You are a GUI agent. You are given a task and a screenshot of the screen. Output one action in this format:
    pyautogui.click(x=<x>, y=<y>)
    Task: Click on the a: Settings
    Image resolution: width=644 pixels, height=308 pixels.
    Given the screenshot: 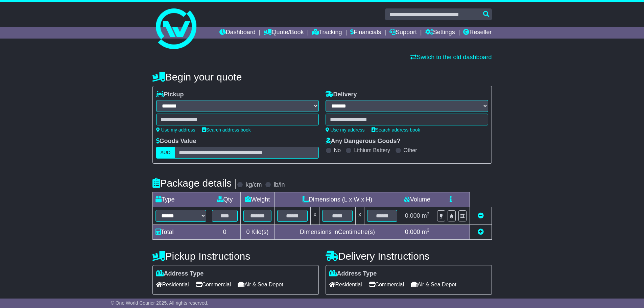 What is the action you would take?
    pyautogui.click(x=440, y=33)
    